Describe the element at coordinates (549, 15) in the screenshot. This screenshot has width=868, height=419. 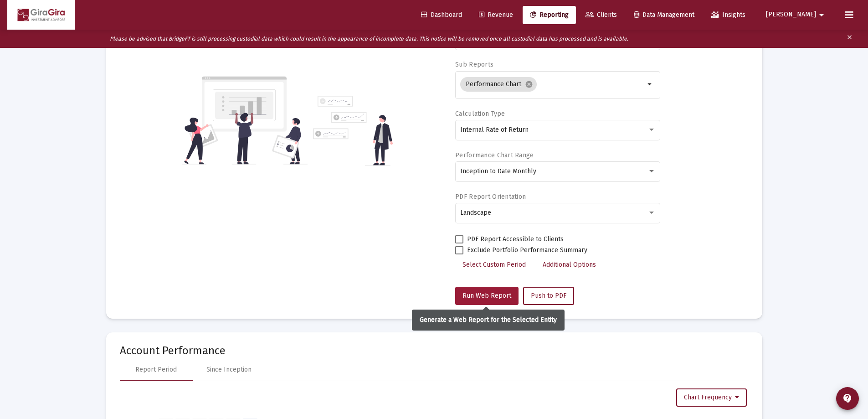
I see `span: Reporting` at that location.